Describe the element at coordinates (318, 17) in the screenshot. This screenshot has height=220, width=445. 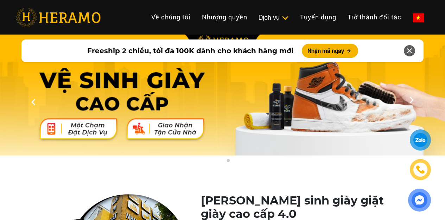
I see `a: Tuyển dụng` at that location.